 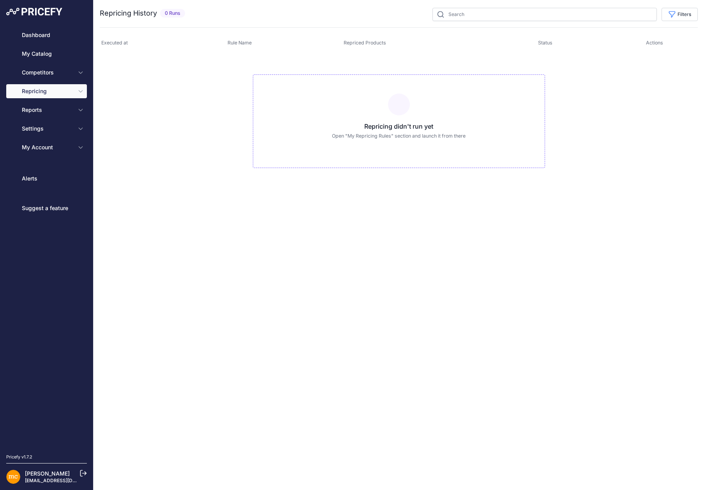 I want to click on button: Settings, so click(x=46, y=129).